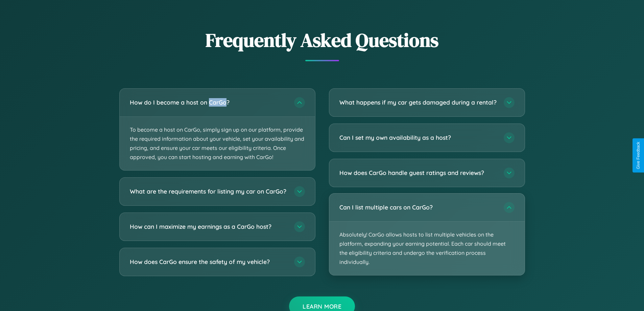 Image resolution: width=644 pixels, height=311 pixels. What do you see at coordinates (418, 137) in the screenshot?
I see `h3: Can I set my own availability as a host?` at bounding box center [418, 137].